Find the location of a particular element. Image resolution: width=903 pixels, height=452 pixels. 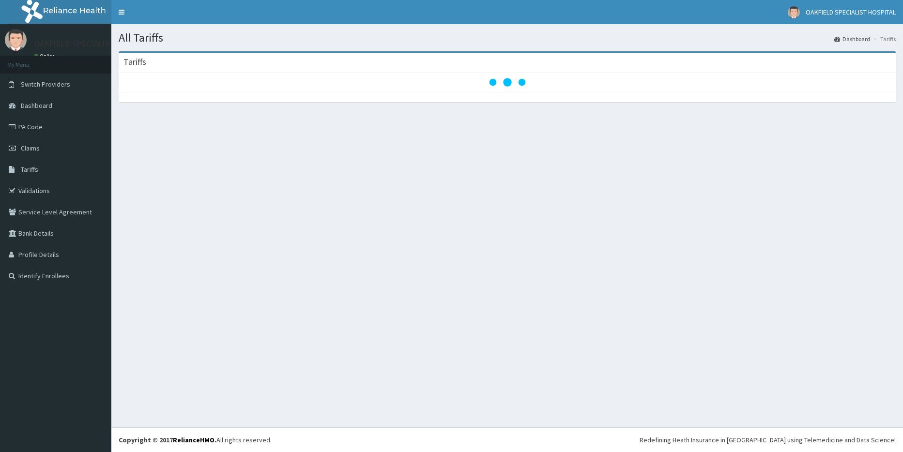

h3: Tariffs is located at coordinates (135, 62).